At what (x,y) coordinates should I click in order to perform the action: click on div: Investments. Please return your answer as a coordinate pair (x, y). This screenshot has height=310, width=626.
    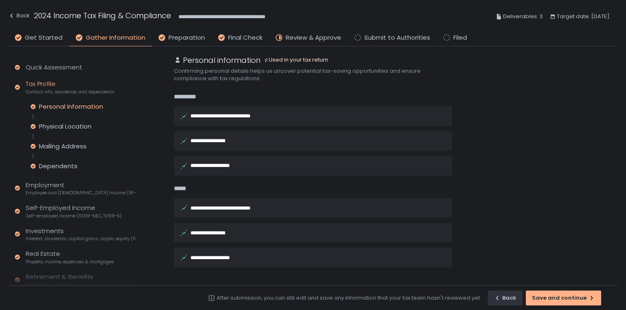
    Looking at the image, I should click on (80, 235).